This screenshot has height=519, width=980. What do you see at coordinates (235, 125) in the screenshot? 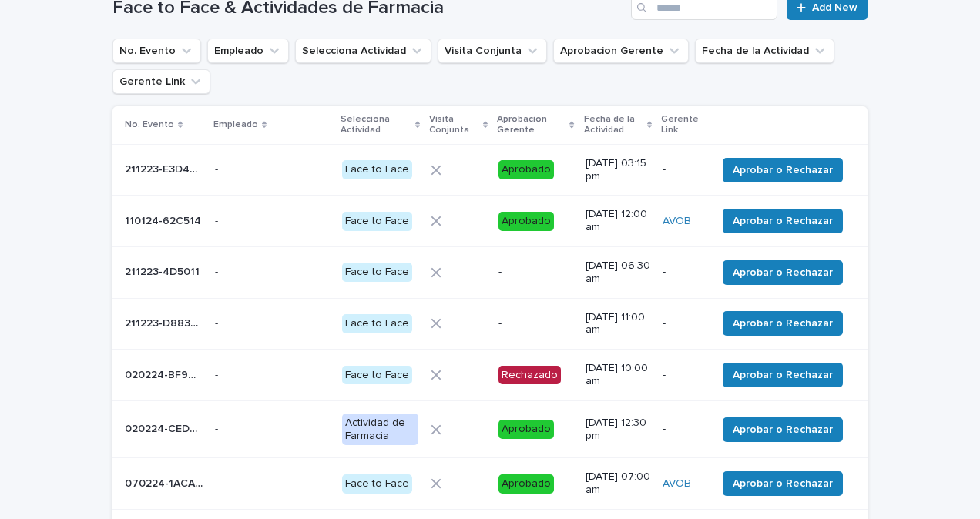
I see `p: Empleado` at bounding box center [235, 125].